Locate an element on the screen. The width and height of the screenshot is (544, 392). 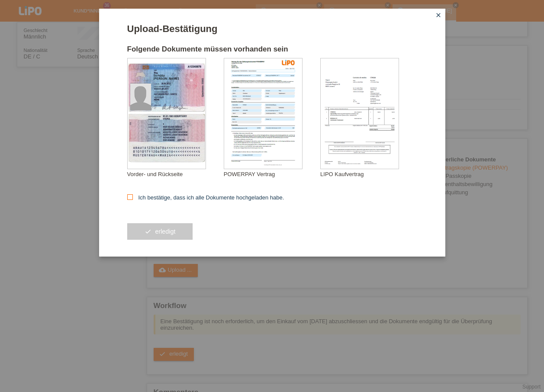
div: Vorder- und Rückseite is located at coordinates (175, 174).